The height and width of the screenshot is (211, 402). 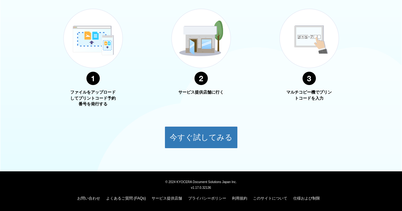 I want to click on span: v1.17.0.32136, so click(x=201, y=188).